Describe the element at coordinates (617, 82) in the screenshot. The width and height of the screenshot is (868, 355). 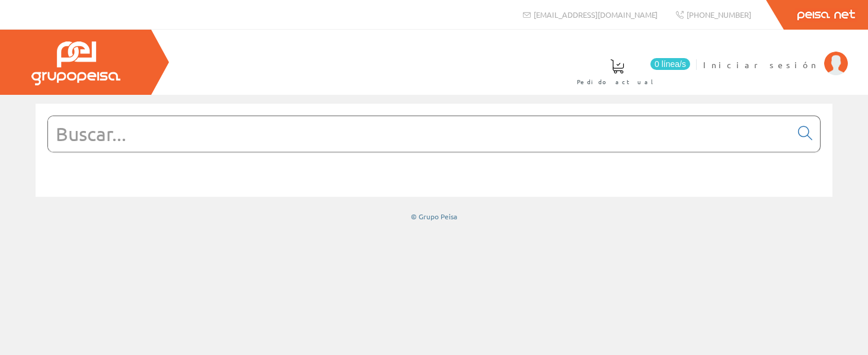
I see `span: Pedido actual` at that location.